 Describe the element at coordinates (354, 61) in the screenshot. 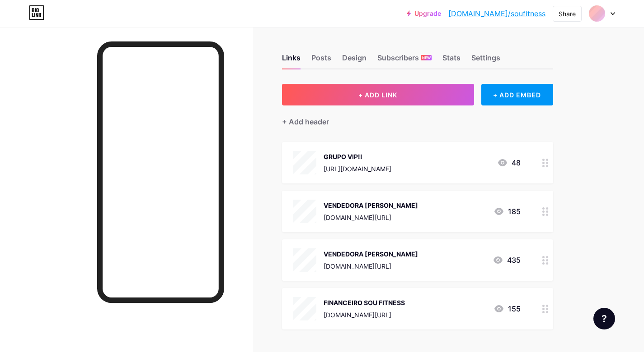

I see `div: Design` at that location.